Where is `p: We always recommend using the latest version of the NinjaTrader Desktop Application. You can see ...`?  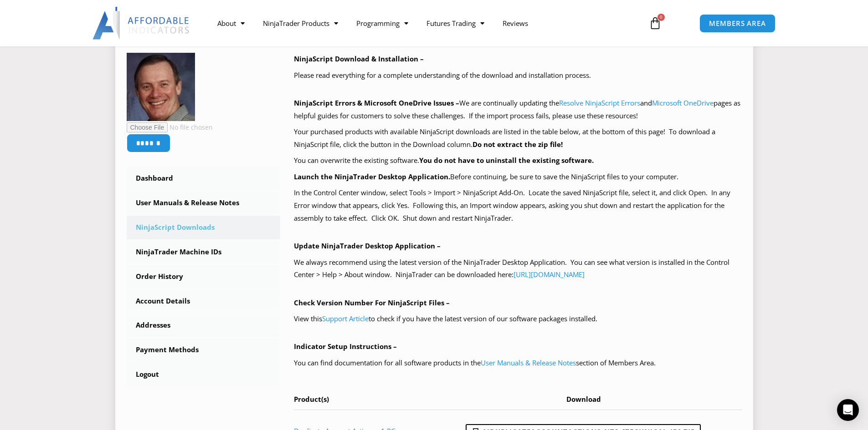
p: We always recommend using the latest version of the NinjaTrader Desktop Application. You can see ... is located at coordinates (518, 269).